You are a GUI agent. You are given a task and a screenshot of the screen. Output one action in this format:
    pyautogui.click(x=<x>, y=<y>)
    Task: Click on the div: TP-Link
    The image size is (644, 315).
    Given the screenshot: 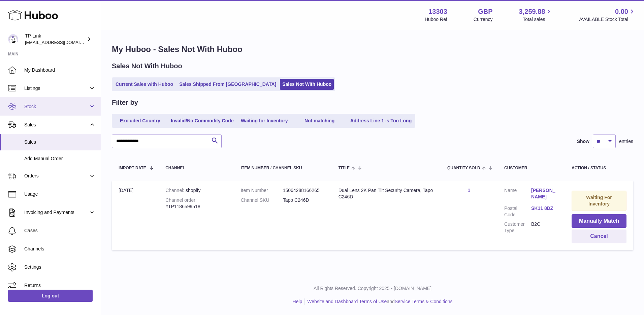 What is the action you would take?
    pyautogui.click(x=56, y=39)
    